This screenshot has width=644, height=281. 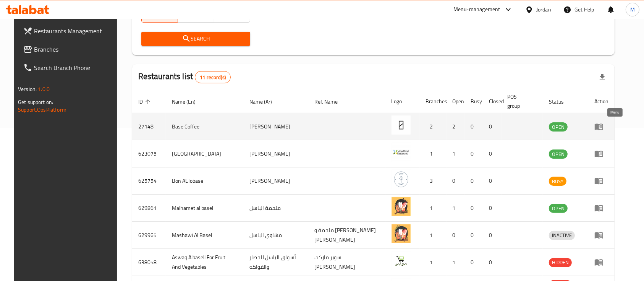 I want to click on th: Logo, so click(x=403, y=101).